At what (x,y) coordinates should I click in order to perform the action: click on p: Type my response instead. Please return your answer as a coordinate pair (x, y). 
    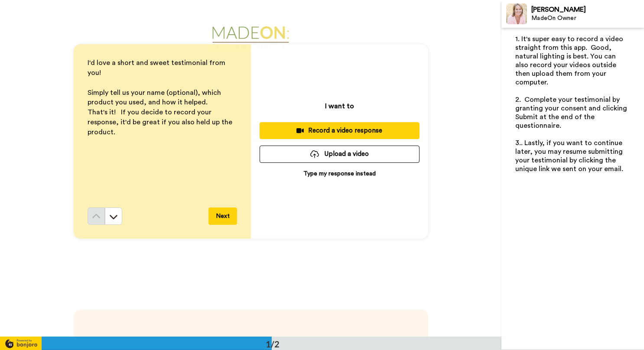
    Looking at the image, I should click on (339, 174).